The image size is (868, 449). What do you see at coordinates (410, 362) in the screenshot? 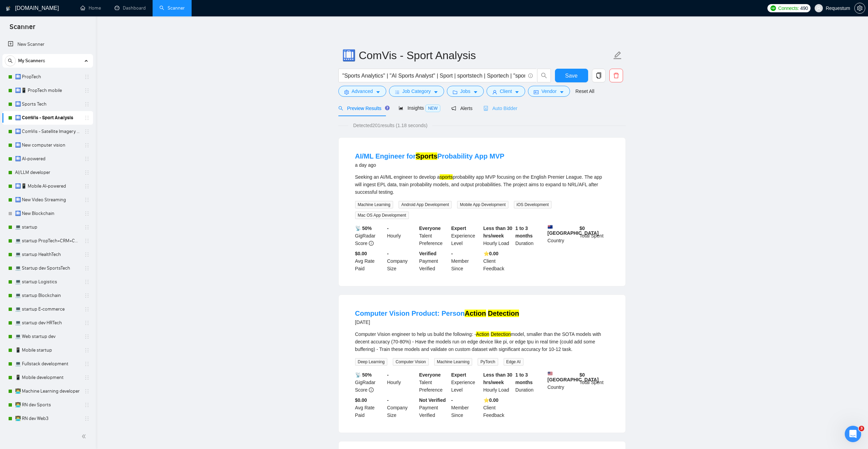
I see `span: Computer Vision` at bounding box center [410, 362].